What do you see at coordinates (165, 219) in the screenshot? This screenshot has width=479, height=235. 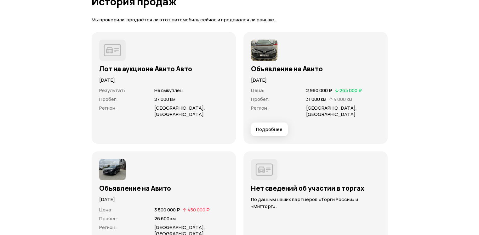 I see `span: 26 600 км` at bounding box center [165, 219].